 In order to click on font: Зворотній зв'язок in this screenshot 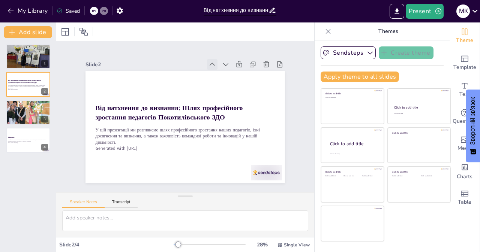, I will do `click(472, 121)`.